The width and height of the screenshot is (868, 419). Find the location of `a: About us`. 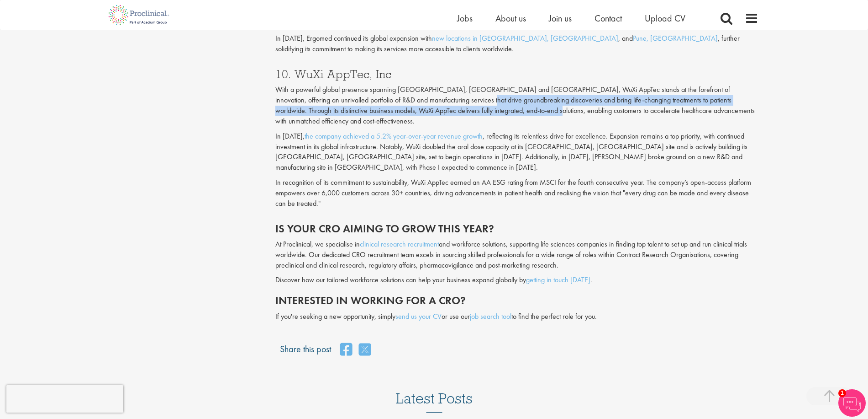

a: About us is located at coordinates (511, 18).